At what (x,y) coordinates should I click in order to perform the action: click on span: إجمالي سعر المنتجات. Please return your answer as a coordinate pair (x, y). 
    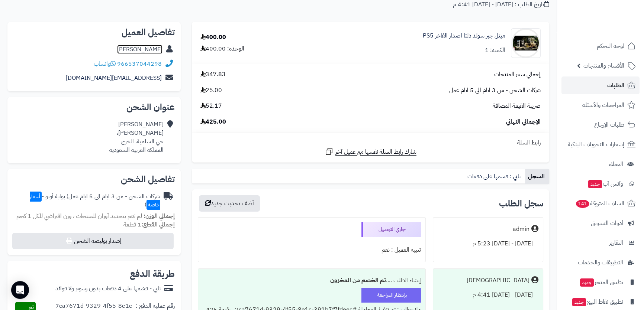
    Looking at the image, I should click on (517, 74).